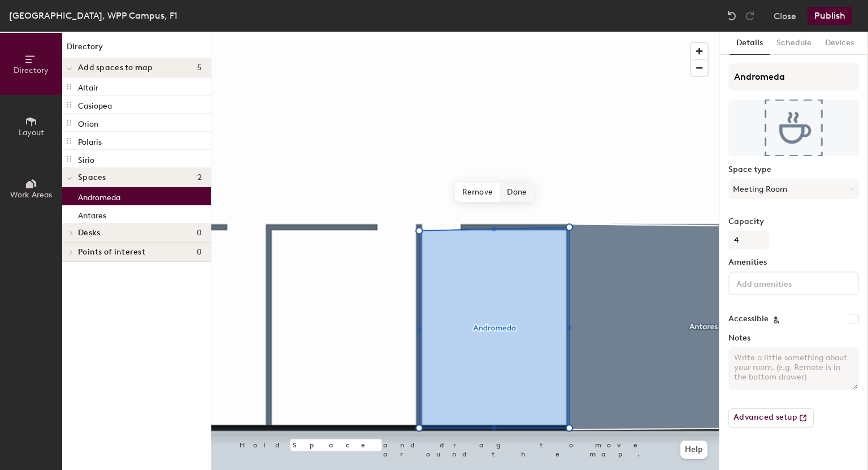 This screenshot has width=868, height=470. What do you see at coordinates (89, 233) in the screenshot?
I see `span: Desks` at bounding box center [89, 233].